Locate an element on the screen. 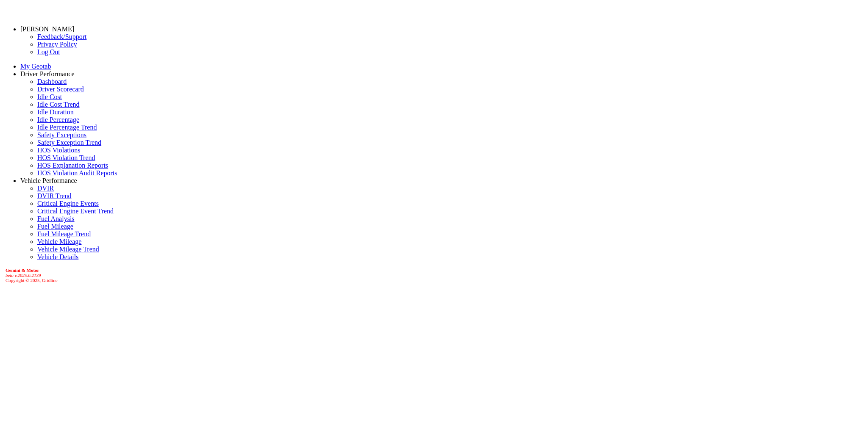 The height and width of the screenshot is (431, 868). a: Critical Engine Events is located at coordinates (68, 203).